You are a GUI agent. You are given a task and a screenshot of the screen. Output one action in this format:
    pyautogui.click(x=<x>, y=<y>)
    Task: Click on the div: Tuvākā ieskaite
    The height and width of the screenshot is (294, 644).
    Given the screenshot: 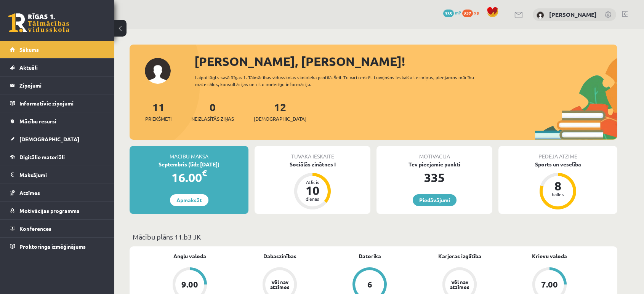 What is the action you would take?
    pyautogui.click(x=313, y=153)
    